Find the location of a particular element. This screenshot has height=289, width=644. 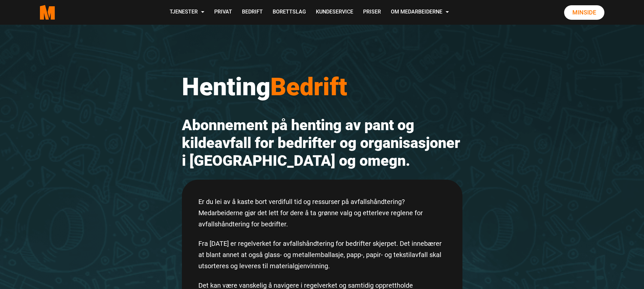

p: Er du lei av å kaste bort verdifull tid og ressurser på avfallshåndtering? Medarbeiderne gjør det... is located at coordinates (323, 213).